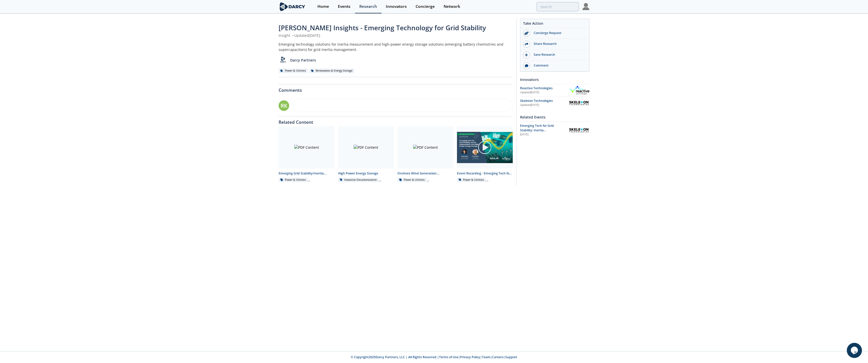 The width and height of the screenshot is (868, 363). What do you see at coordinates (425, 154) in the screenshot?
I see `a: PDF Content Onshore Wind Generation: Operations & Maintenance (O&M) - Technology Landscape Power ...` at bounding box center [425, 154].